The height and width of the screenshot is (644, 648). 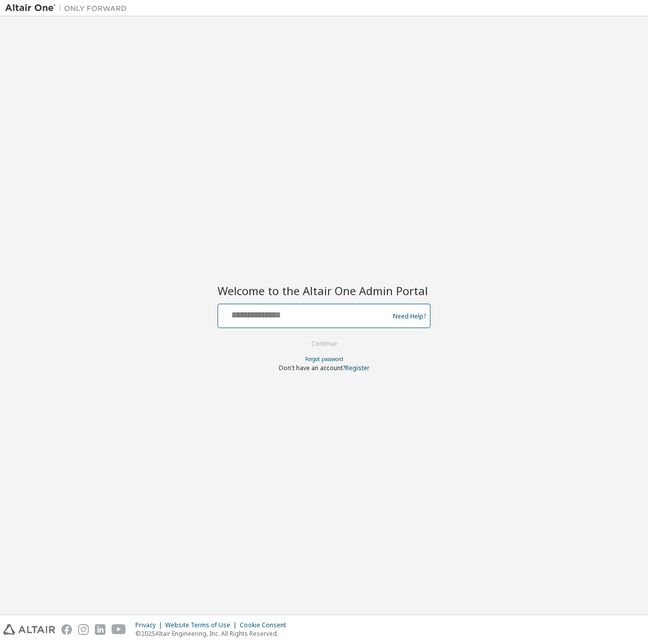 I want to click on div: Privacy, so click(x=150, y=625).